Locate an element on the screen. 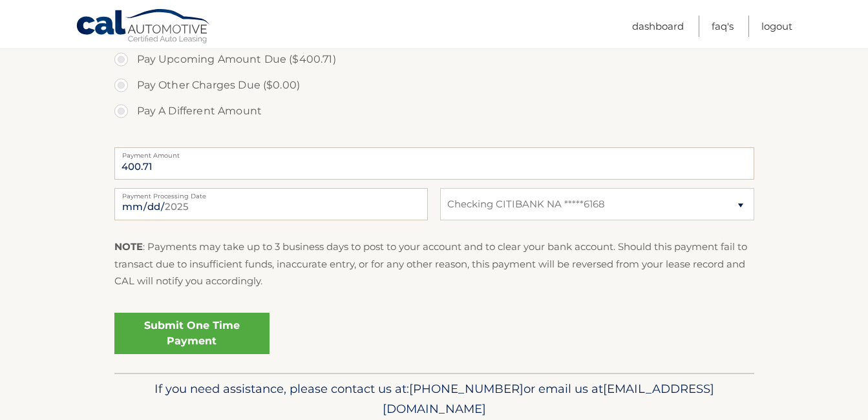 The height and width of the screenshot is (420, 868). p: If you need assistance, please contact us at: or email us at is located at coordinates (434, 399).